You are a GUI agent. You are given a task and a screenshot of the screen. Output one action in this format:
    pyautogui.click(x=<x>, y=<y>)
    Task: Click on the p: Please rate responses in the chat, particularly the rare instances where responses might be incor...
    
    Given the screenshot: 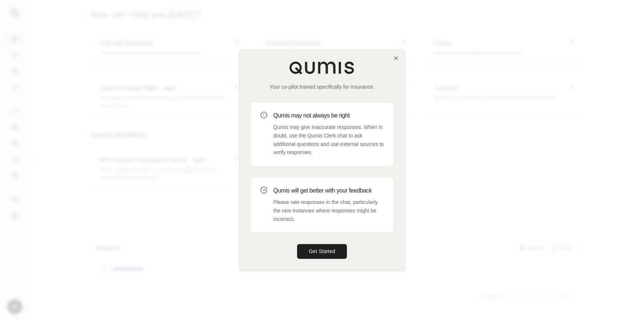 What is the action you would take?
    pyautogui.click(x=329, y=211)
    